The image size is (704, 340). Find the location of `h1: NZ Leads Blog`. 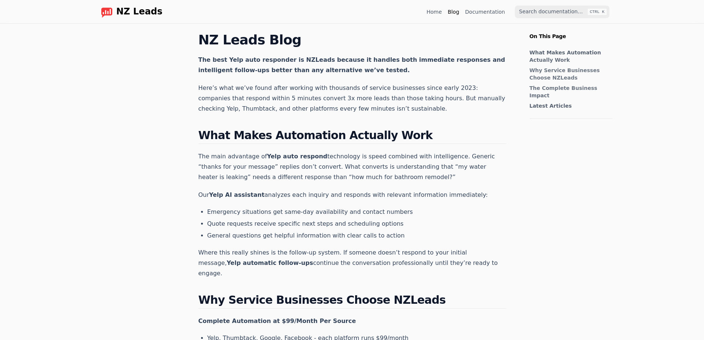

h1: NZ Leads Blog is located at coordinates (352, 40).